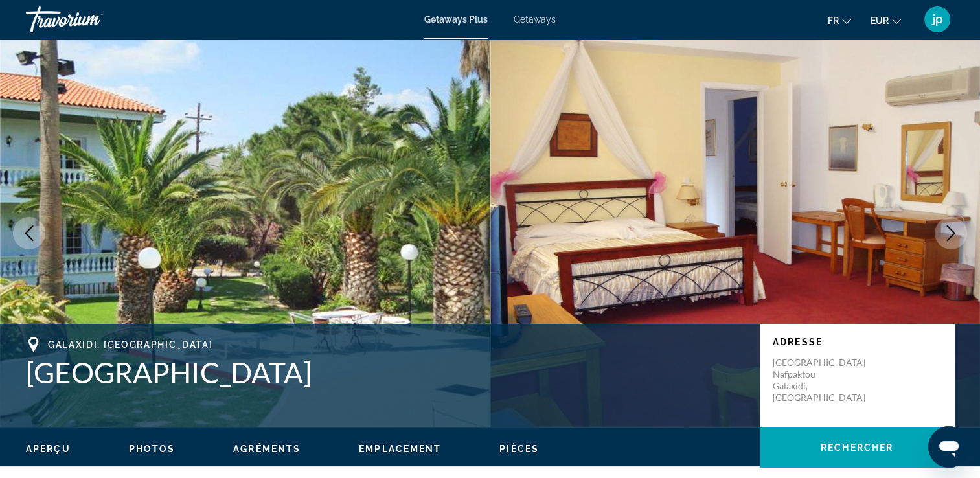 This screenshot has width=980, height=478. What do you see at coordinates (519, 449) in the screenshot?
I see `button: Pièces` at bounding box center [519, 449].